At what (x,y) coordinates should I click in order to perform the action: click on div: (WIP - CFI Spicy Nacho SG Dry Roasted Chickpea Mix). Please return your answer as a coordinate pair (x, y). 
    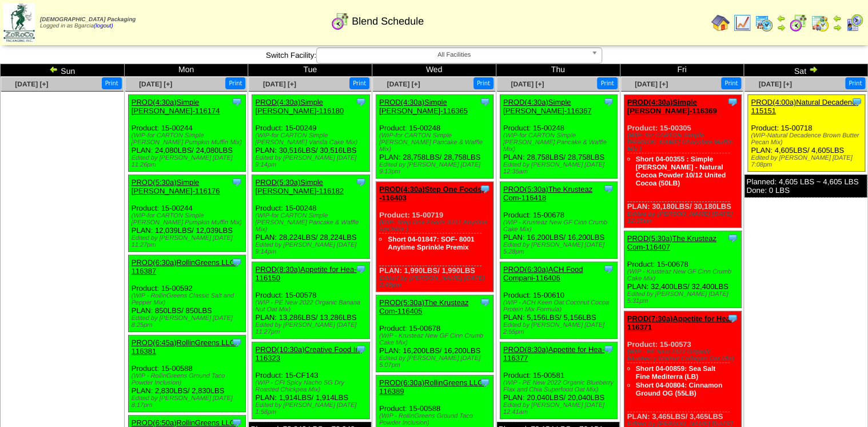
    Looking at the image, I should click on (312, 386).